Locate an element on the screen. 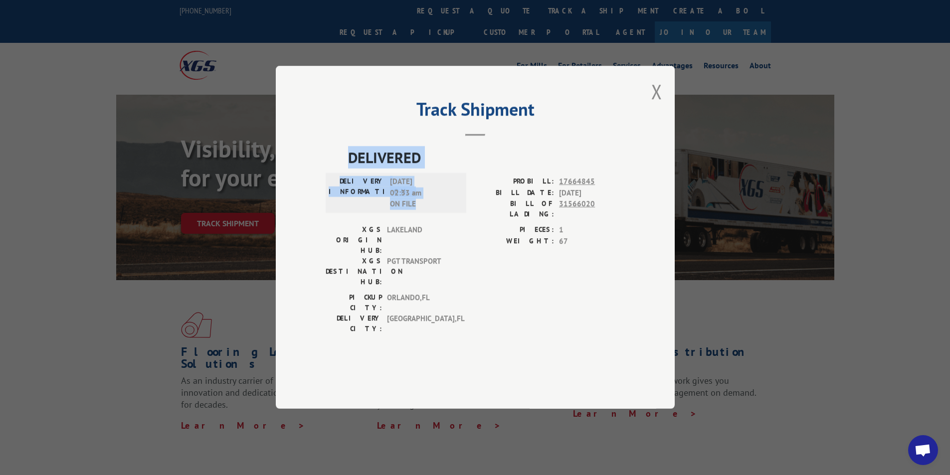  span: LAKELAND is located at coordinates (420, 240).